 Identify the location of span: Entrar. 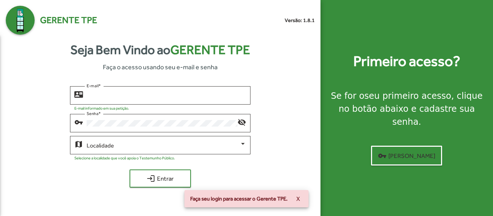
(160, 178).